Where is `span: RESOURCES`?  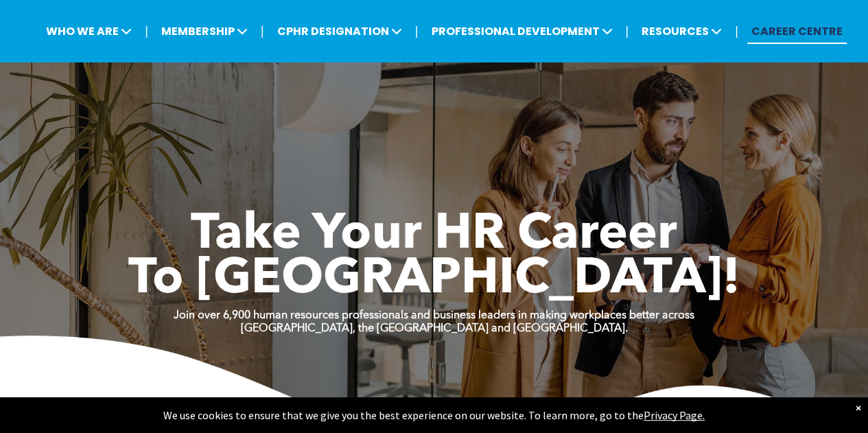
span: RESOURCES is located at coordinates (681, 31).